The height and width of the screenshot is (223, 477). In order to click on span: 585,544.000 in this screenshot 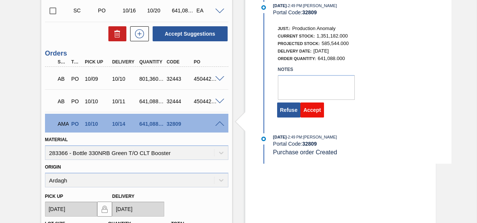, I will do `click(335, 43)`.